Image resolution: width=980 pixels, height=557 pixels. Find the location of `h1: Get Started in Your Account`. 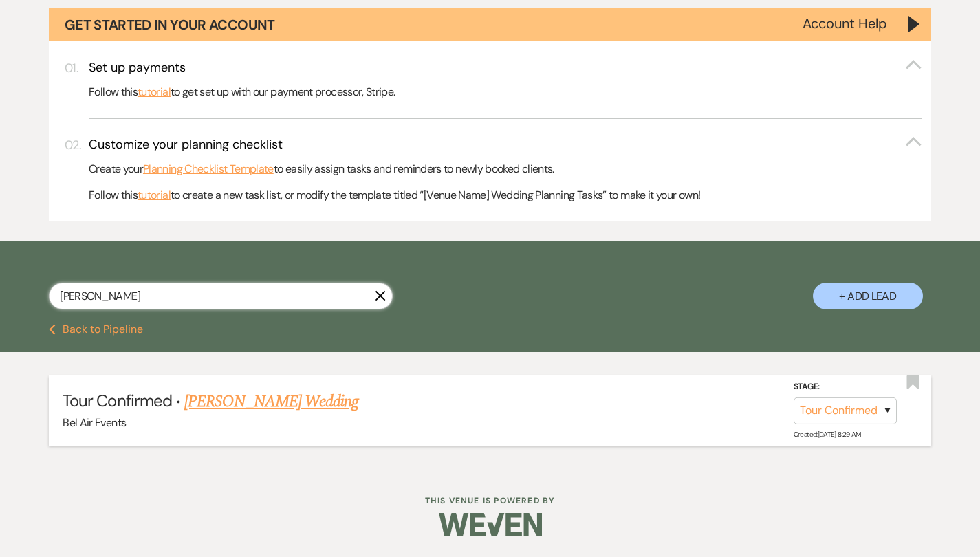

h1: Get Started in Your Account is located at coordinates (170, 25).